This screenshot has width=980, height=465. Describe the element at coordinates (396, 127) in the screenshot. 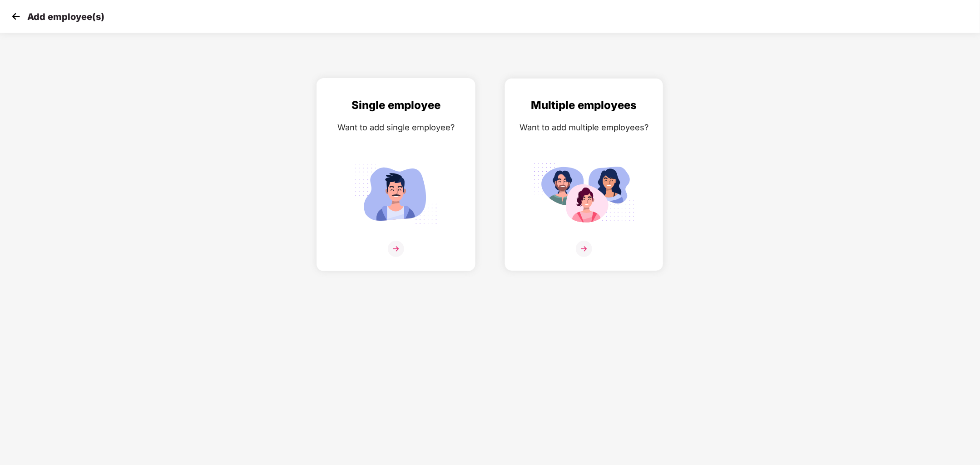

I see `div: Want to add single employee?` at that location.